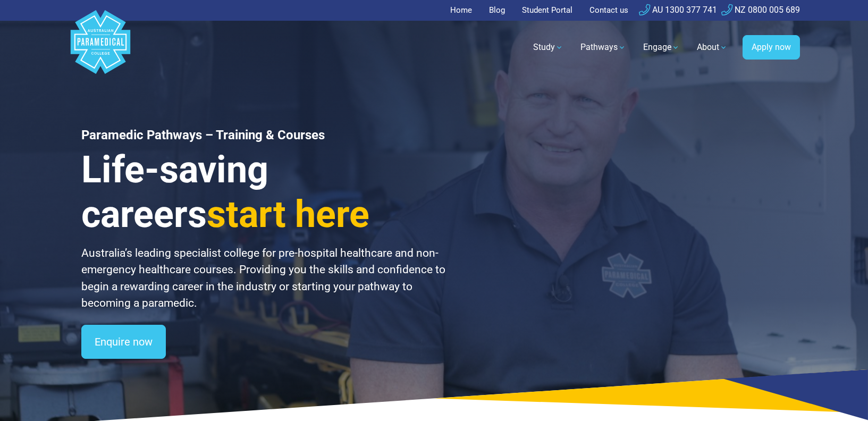  Describe the element at coordinates (661, 48) in the screenshot. I see `a: Engage` at that location.